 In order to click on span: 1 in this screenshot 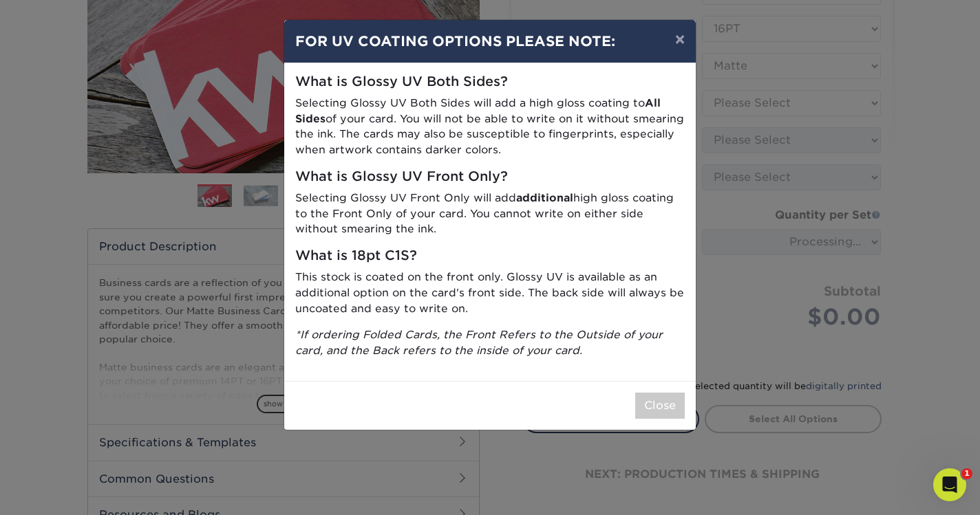, I will do `click(967, 474)`.